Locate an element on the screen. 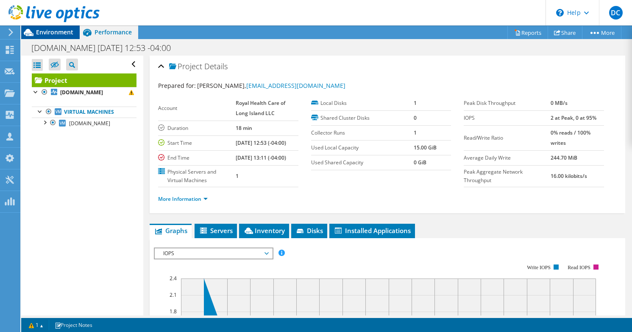 The width and height of the screenshot is (632, 332). a: More is located at coordinates (602, 32).